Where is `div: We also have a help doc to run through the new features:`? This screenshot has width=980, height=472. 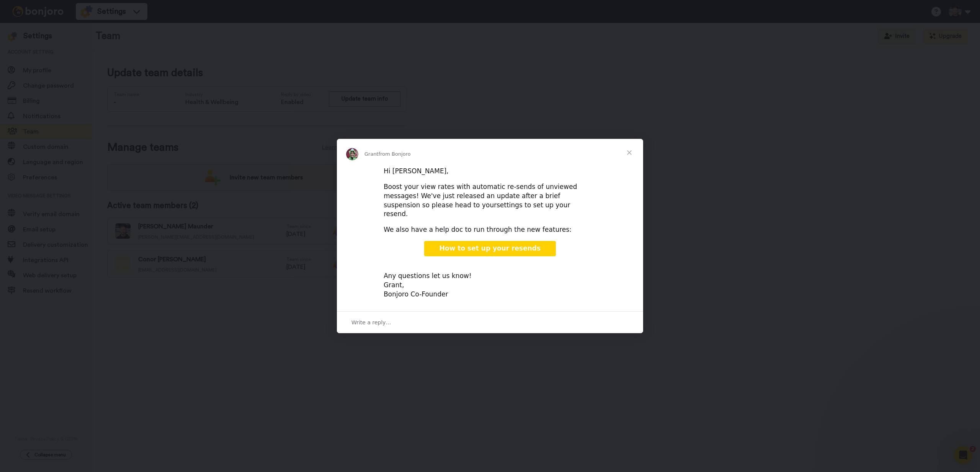 div: We also have a help doc to run through the new features: is located at coordinates (490, 230).